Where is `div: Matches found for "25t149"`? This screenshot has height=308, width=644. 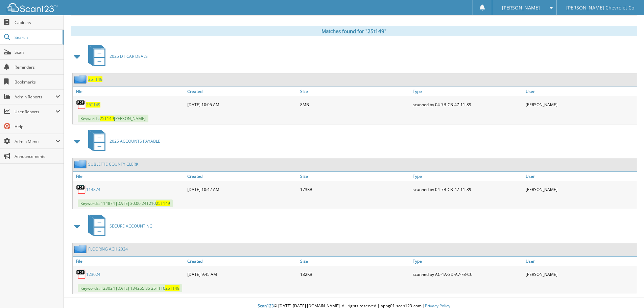 div: Matches found for "25t149" is located at coordinates (354, 31).